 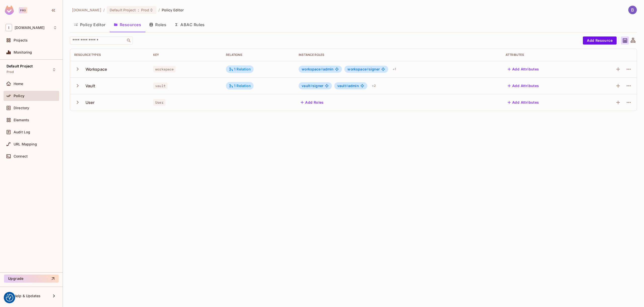 What do you see at coordinates (22, 132) in the screenshot?
I see `span: Audit Log` at bounding box center [22, 132].